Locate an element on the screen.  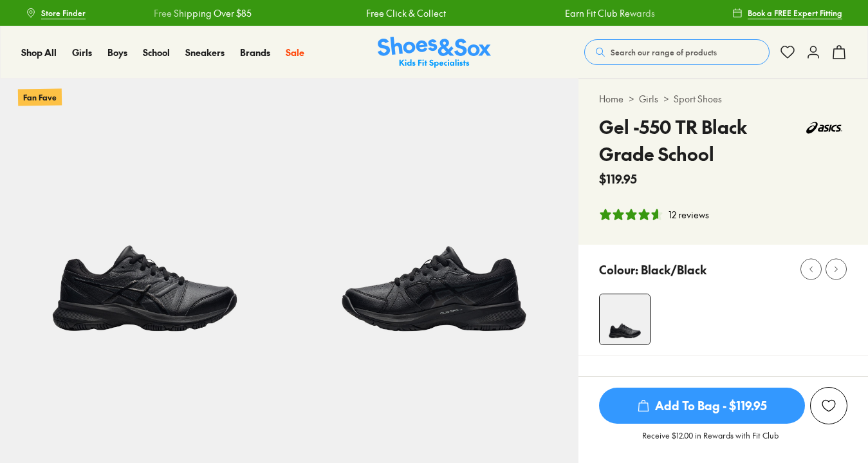
img: Vendor logo is located at coordinates (824, 128).